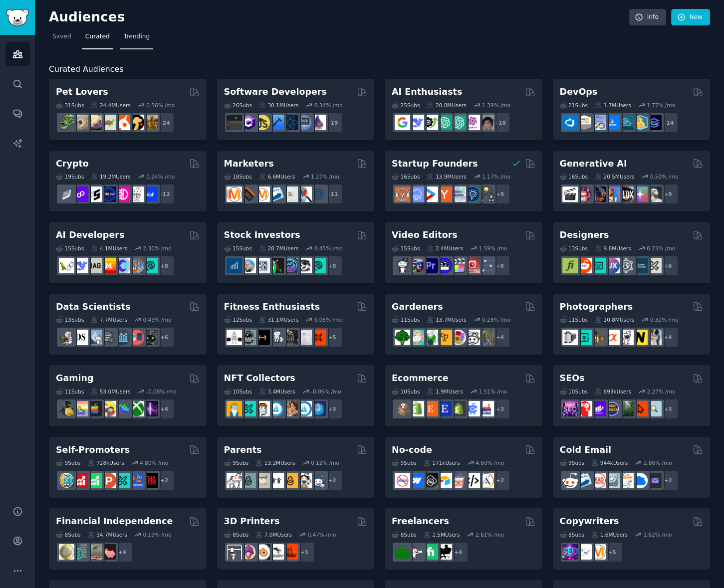 This screenshot has width=724, height=588. What do you see at coordinates (446, 320) in the screenshot?
I see `div: 13.7M Users` at bounding box center [446, 320].